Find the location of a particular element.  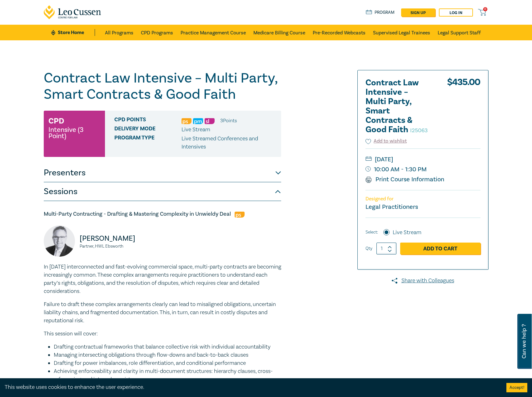

h2: Contract Law Intensive – Multi Party, Smart Contracts & Good Faith is located at coordinates (400, 106).